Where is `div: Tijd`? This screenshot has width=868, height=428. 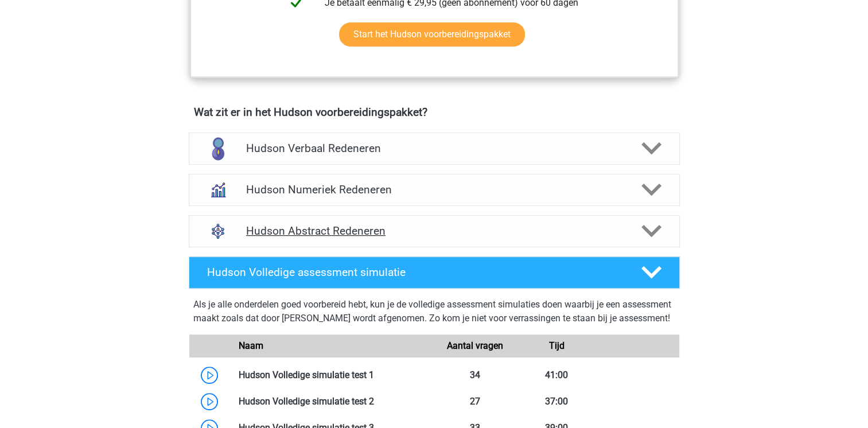 div: Tijd is located at coordinates (556, 346).